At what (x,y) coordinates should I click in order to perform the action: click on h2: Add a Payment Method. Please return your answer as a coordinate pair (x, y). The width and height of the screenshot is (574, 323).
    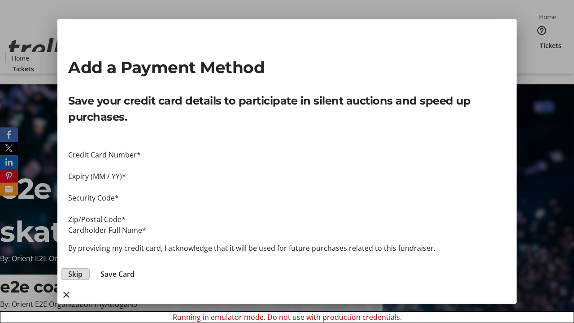
    Looking at the image, I should click on (287, 67).